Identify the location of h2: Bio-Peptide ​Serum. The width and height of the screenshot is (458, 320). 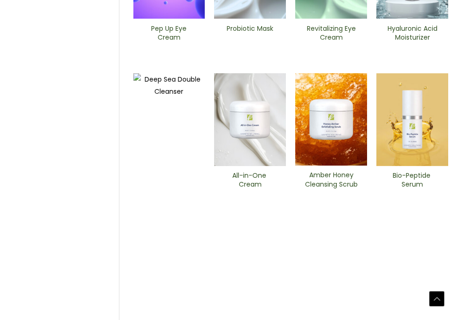
(412, 180).